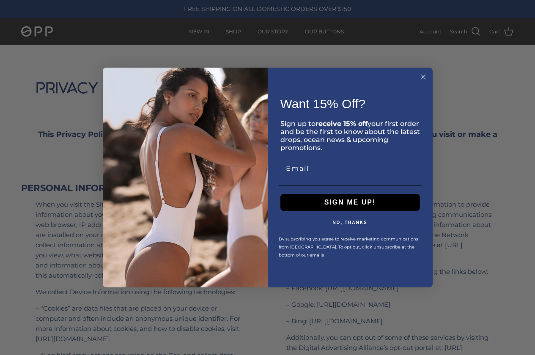  What do you see at coordinates (350, 203) in the screenshot?
I see `button: SIGN ME UP!` at bounding box center [350, 203].